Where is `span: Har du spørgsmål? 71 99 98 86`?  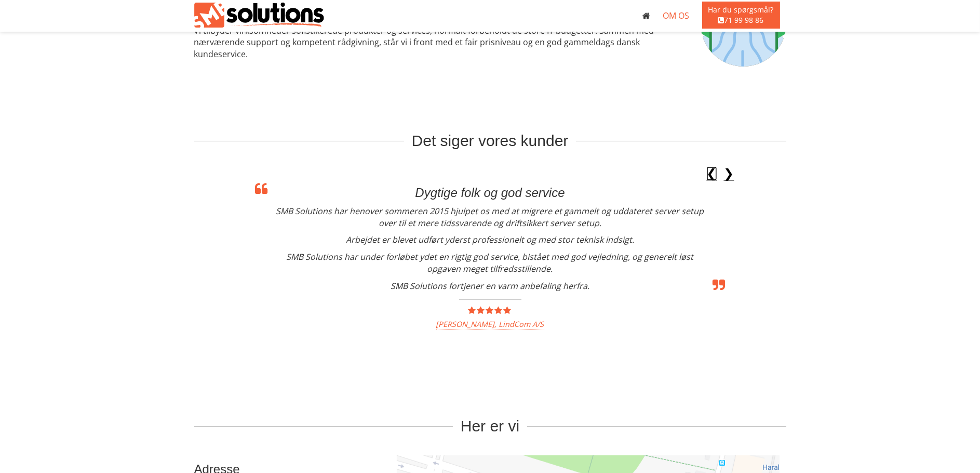
span: Har du spørgsmål? 71 99 98 86 is located at coordinates (742, 15).